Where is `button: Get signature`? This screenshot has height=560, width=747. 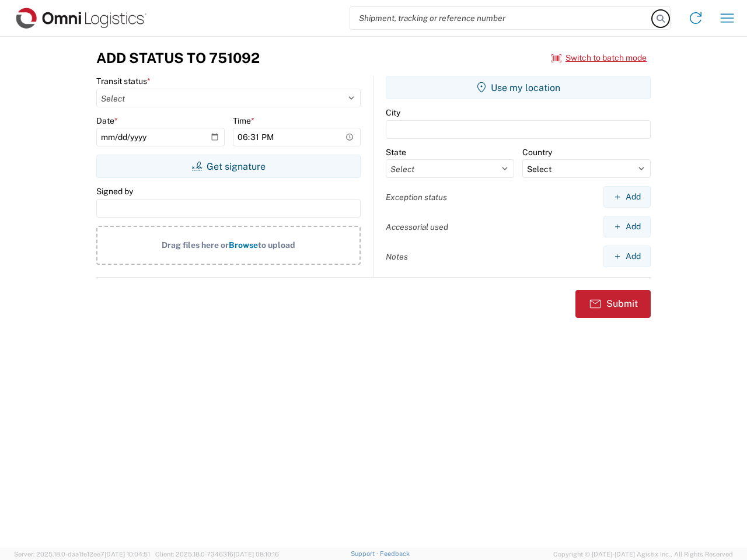
button: Get signature is located at coordinates (229, 166).